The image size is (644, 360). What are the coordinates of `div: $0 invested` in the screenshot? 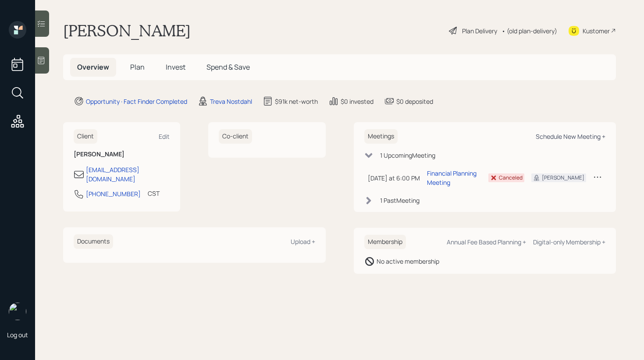 It's located at (357, 101).